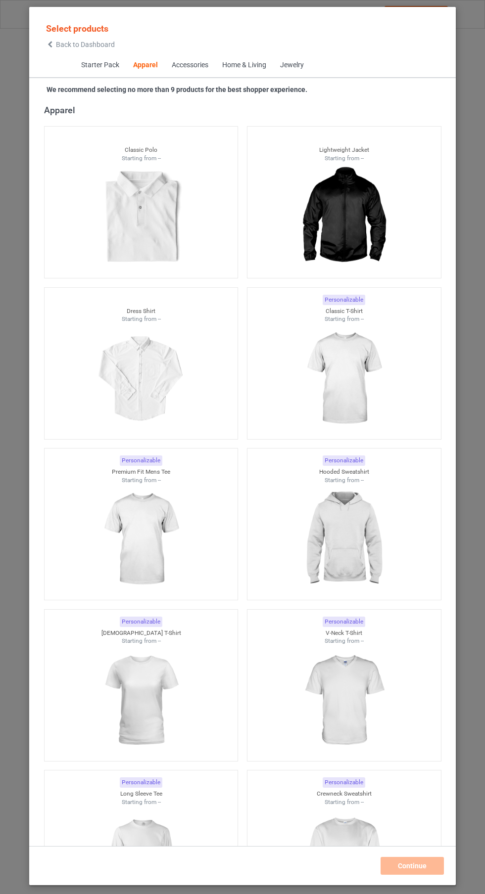 This screenshot has height=894, width=485. I want to click on span: Starter Pack, so click(99, 65).